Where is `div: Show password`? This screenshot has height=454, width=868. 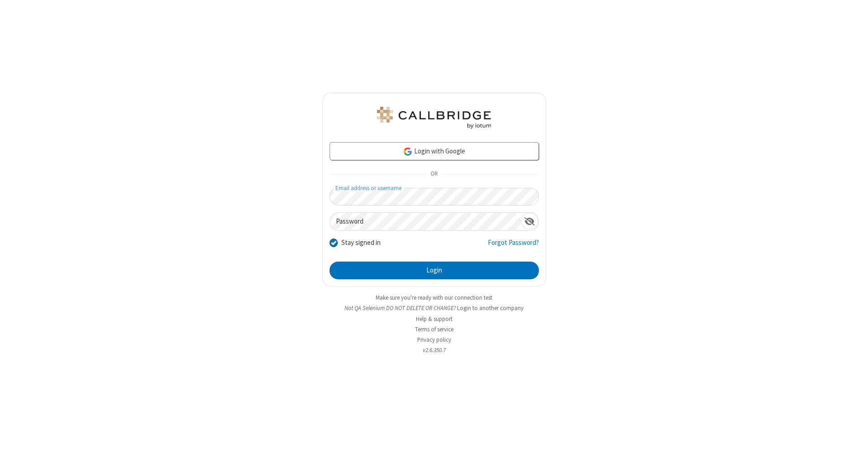
div: Show password is located at coordinates (529, 221).